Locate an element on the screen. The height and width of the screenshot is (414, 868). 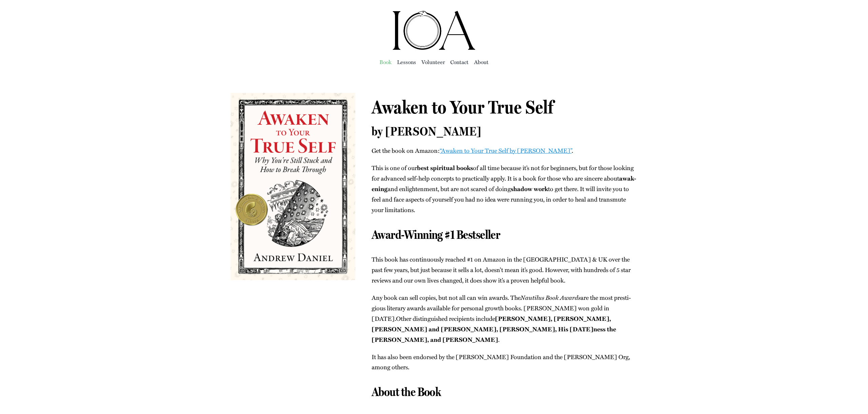
p: Get the book on Ama­zon: . is located at coordinates (504, 150).